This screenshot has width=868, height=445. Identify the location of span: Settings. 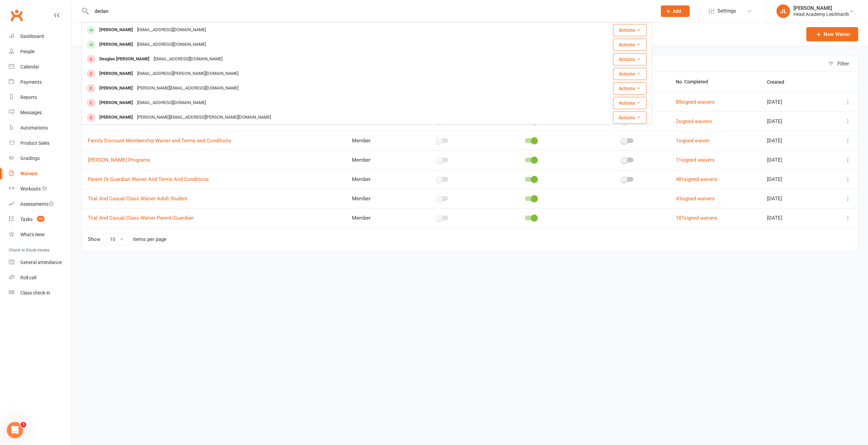
(726, 11).